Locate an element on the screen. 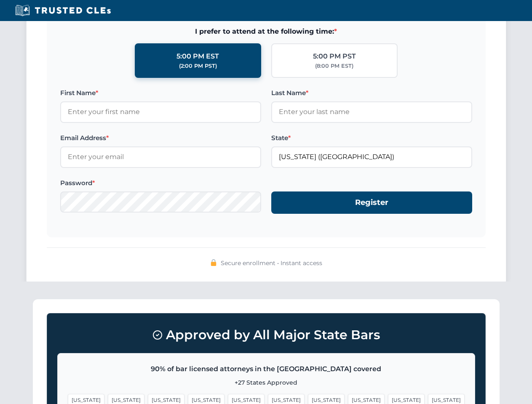  div: 5:00 PM EST is located at coordinates (198, 57).